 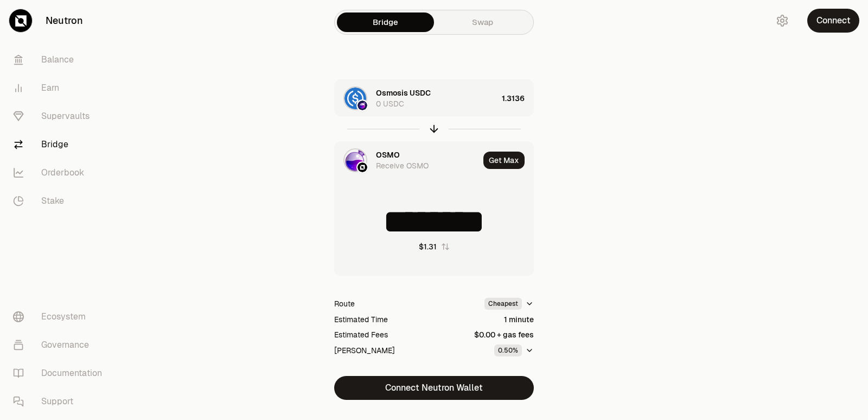 What do you see at coordinates (361, 319) in the screenshot?
I see `div: Estimated Time` at bounding box center [361, 319].